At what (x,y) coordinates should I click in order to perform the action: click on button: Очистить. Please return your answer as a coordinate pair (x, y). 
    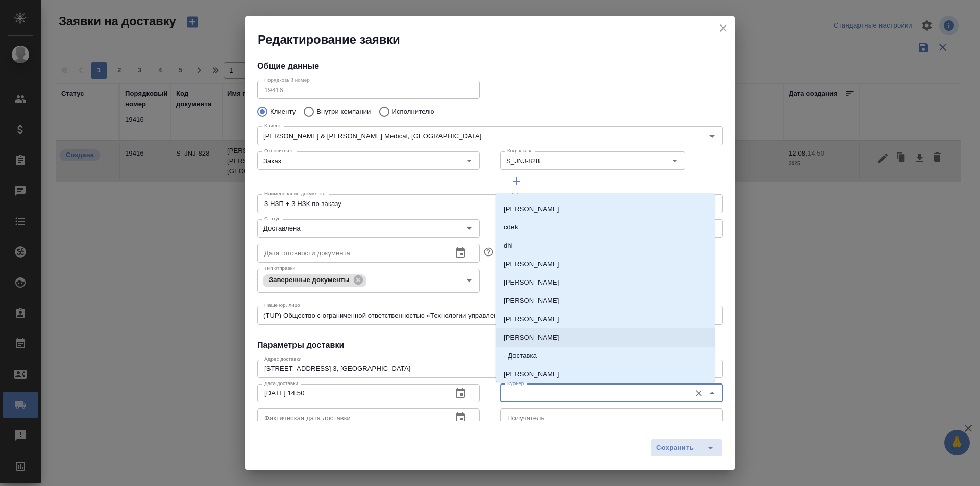
    Looking at the image, I should click on (699, 394).